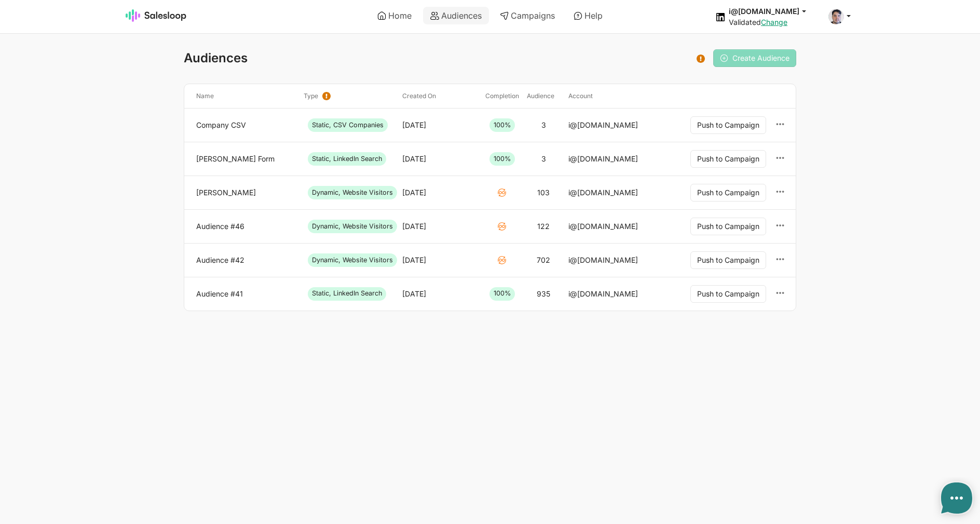  What do you see at coordinates (544, 260) in the screenshot?
I see `div: 702` at bounding box center [544, 260].